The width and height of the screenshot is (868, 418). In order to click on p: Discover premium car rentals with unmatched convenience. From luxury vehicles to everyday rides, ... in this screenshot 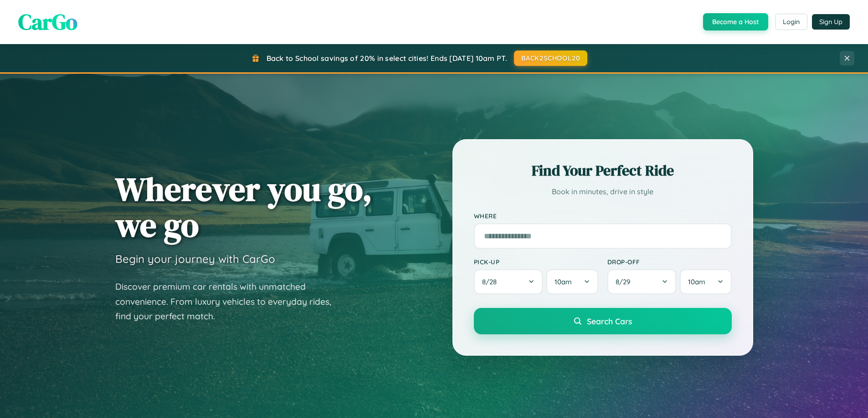, I will do `click(229, 302)`.